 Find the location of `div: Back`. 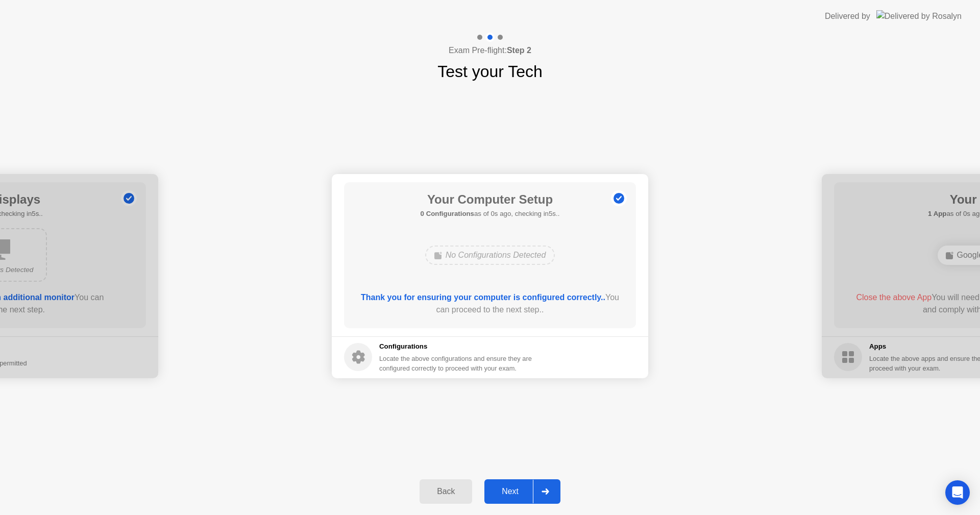

div: Back is located at coordinates (446, 492).